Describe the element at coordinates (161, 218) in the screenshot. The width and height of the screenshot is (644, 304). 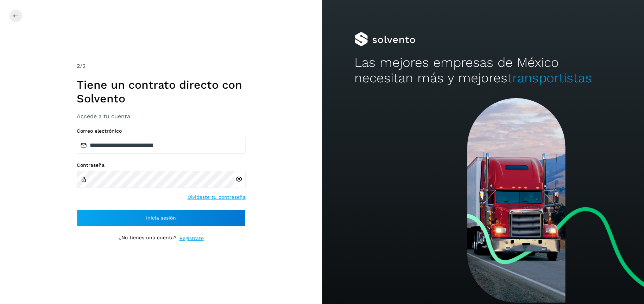
I see `span: Inicia sesión` at that location.